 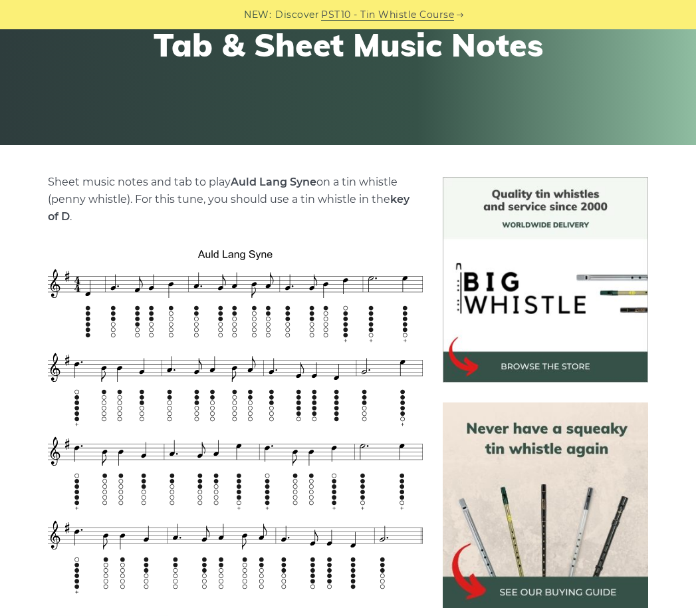 What do you see at coordinates (235, 199) in the screenshot?
I see `p: Sheet music notes and tab to play on a tin whistle (penny whistle). For this tune, you should use...` at bounding box center [235, 199].